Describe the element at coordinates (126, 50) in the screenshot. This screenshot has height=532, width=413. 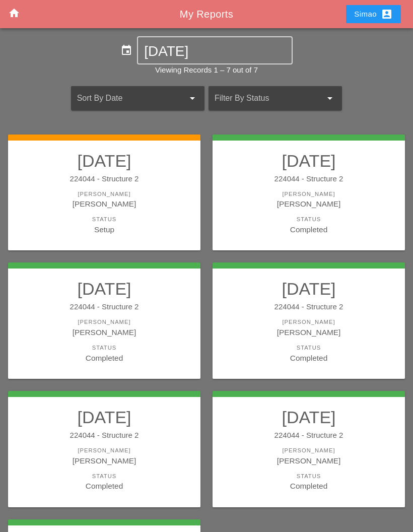
I see `i: event` at that location.